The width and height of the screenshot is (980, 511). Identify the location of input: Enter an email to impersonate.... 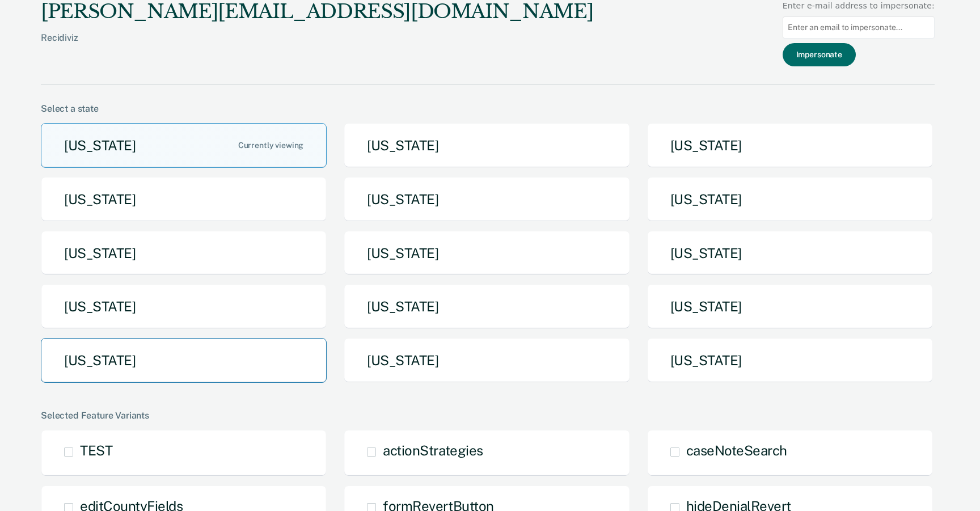
(859, 27).